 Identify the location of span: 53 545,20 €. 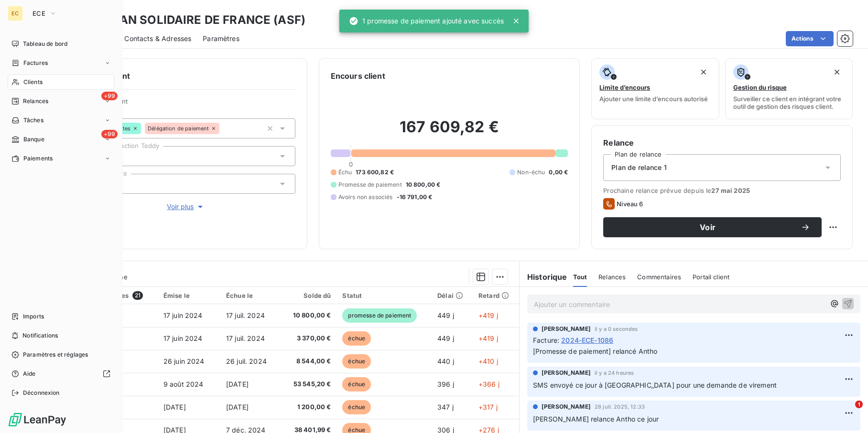
(309, 384).